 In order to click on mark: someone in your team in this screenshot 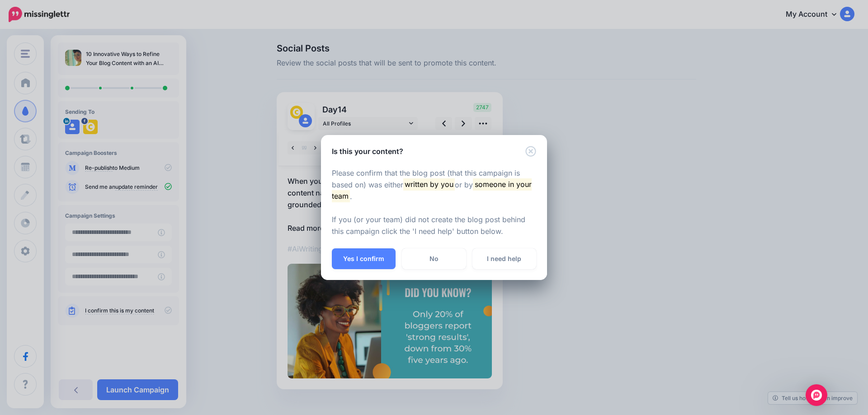, I will do `click(432, 191)`.